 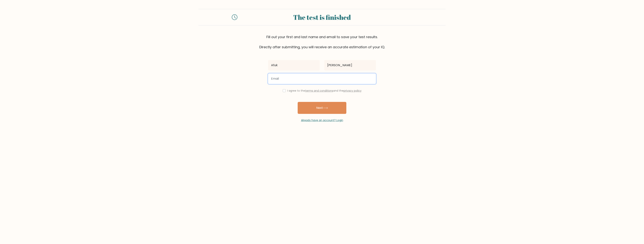 I want to click on div: The test is finished, so click(x=322, y=17).